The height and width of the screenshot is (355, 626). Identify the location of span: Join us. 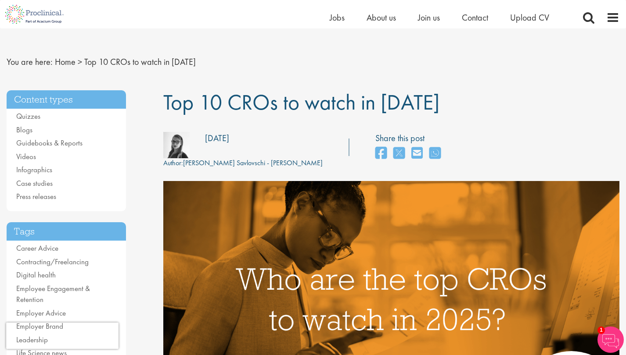
(429, 18).